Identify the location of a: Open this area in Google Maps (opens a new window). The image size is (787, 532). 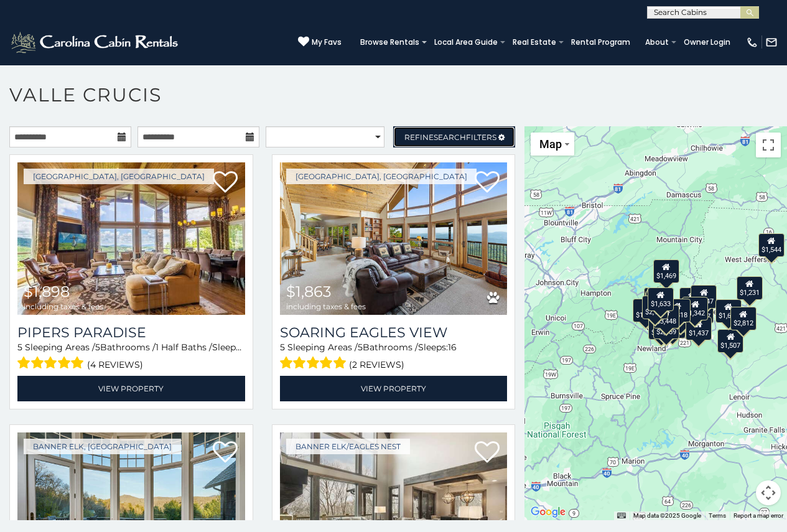
(548, 512).